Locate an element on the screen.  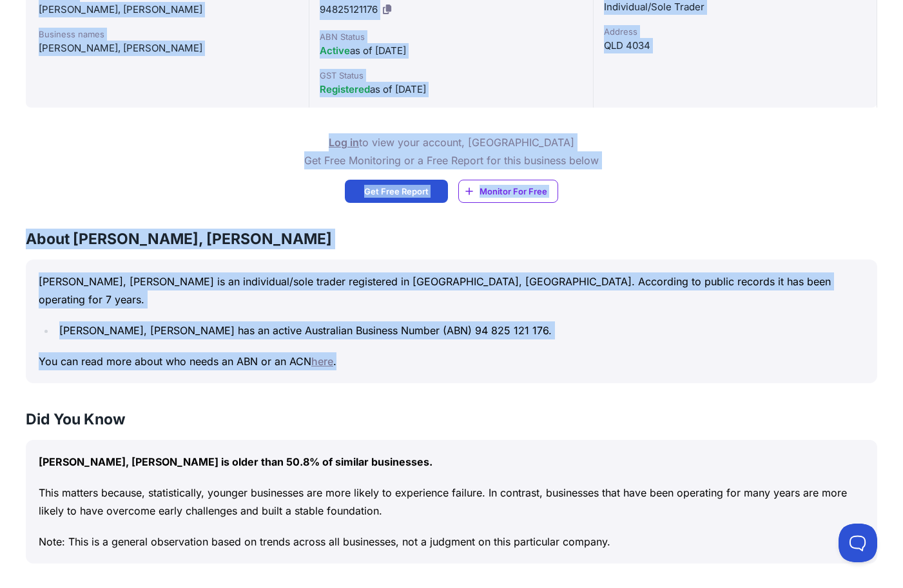
h3: Did You Know is located at coordinates (451, 419).